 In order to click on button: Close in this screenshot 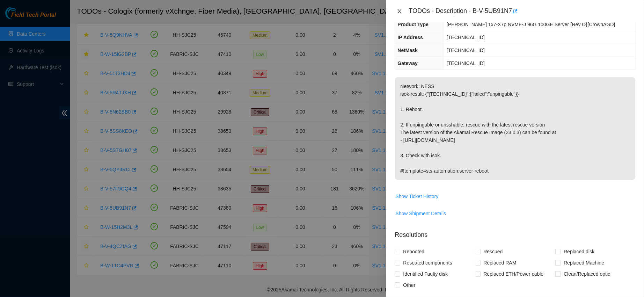, I will do `click(399, 11)`.